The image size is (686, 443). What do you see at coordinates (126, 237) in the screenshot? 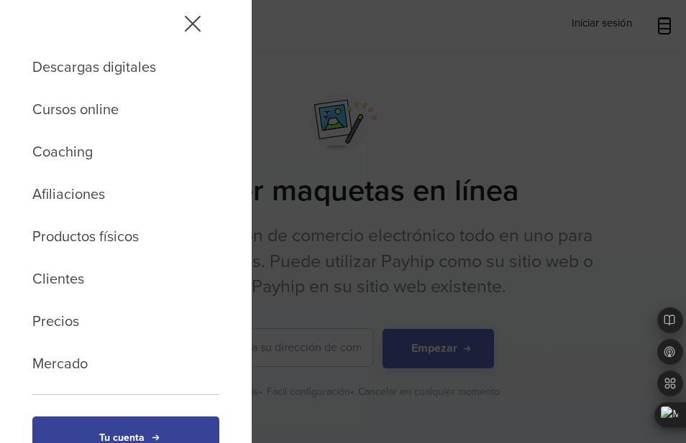
I see `a: Productos físicos` at bounding box center [126, 237].